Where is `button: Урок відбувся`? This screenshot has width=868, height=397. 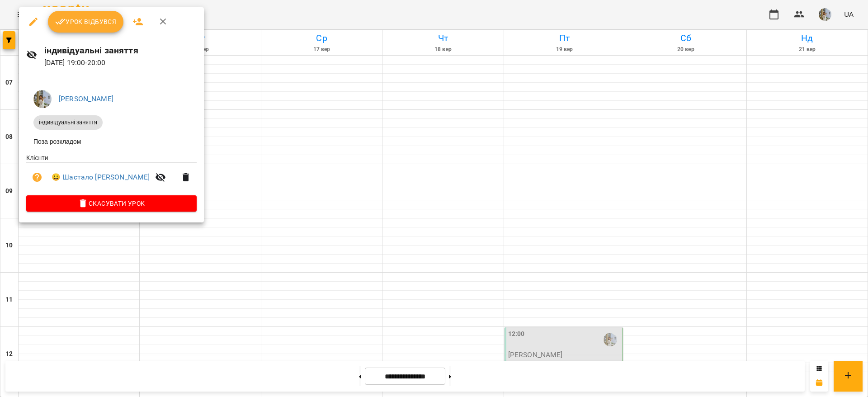 button: Урок відбувся is located at coordinates (86, 22).